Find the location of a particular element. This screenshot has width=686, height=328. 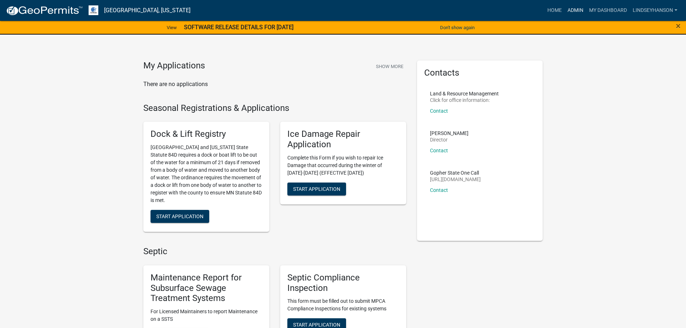

h5: Dock & Lift Registry is located at coordinates (206, 134).